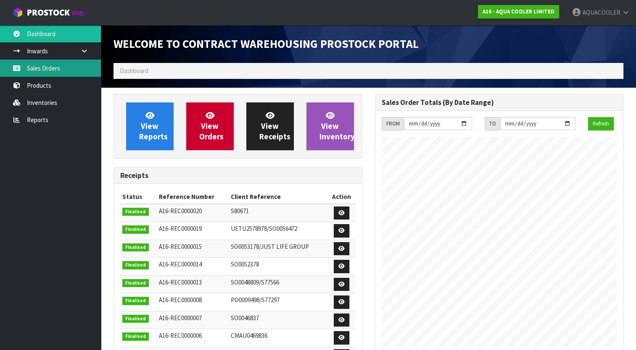 Image resolution: width=636 pixels, height=350 pixels. What do you see at coordinates (211, 126) in the screenshot?
I see `span: View Orders` at bounding box center [211, 126].